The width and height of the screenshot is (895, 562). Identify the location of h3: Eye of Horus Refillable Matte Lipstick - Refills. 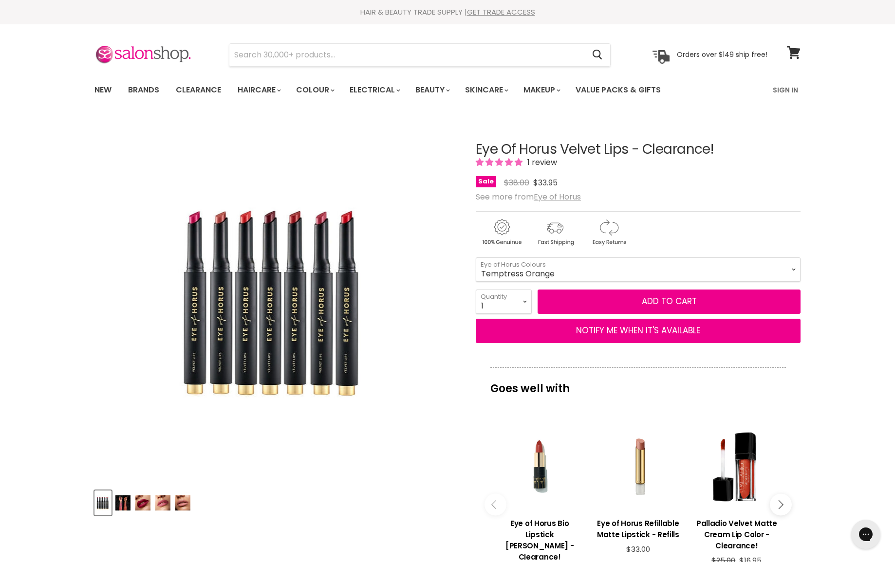
(638, 529).